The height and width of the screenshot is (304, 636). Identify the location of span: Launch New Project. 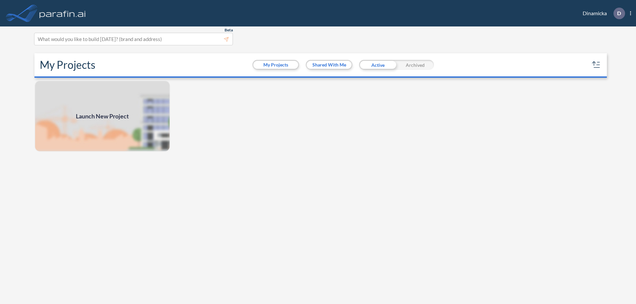
(102, 116).